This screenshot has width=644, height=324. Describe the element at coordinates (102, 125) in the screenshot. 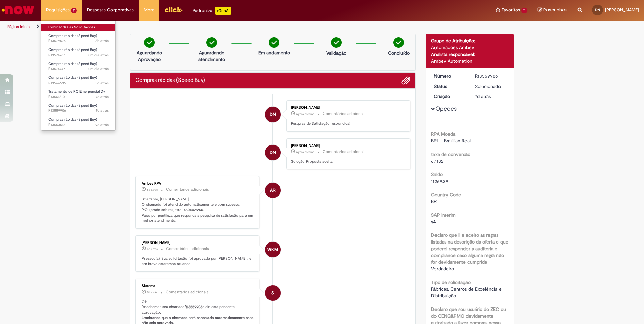

I see `time: 22/09/2025 07:43:06` at that location.